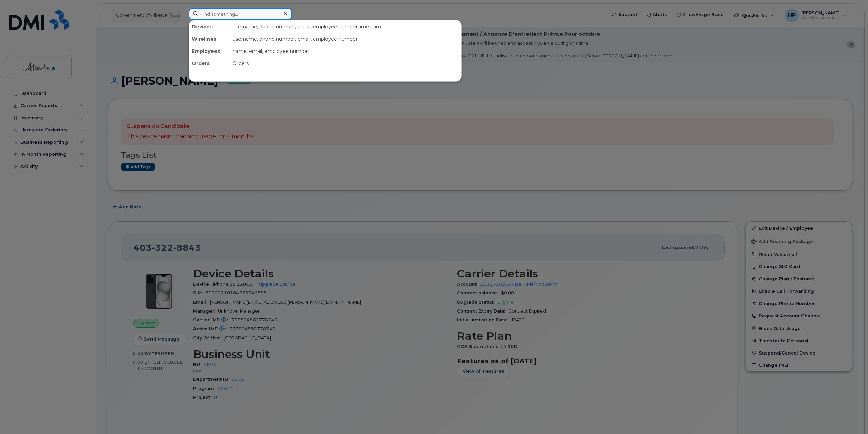 This screenshot has height=434, width=868. I want to click on div: Wirelines, so click(209, 39).